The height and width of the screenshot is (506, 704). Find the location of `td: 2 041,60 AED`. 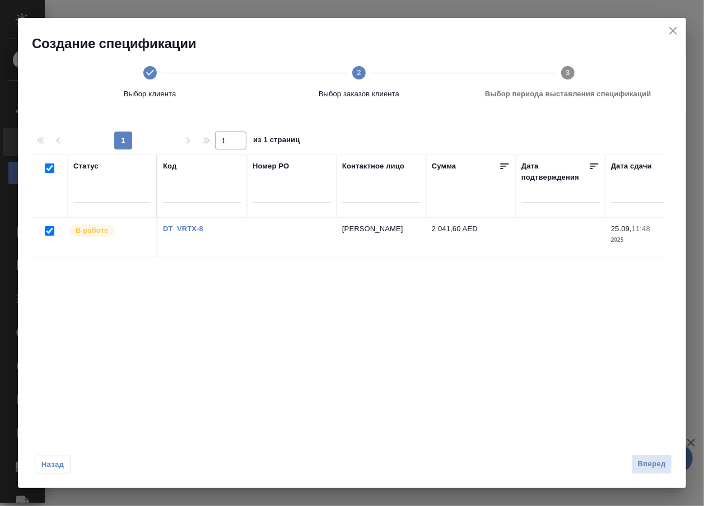

td: 2 041,60 AED is located at coordinates (471, 237).